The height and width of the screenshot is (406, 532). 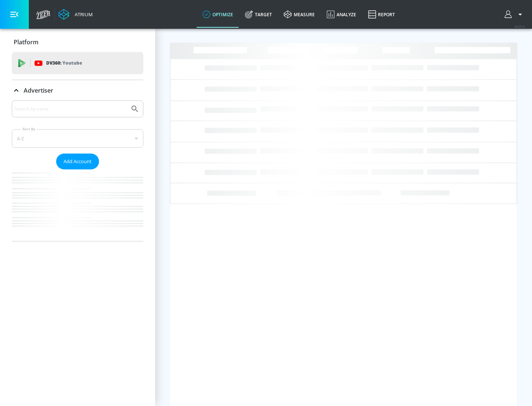 What do you see at coordinates (77, 206) in the screenshot?
I see `nav: list of Advertiser` at bounding box center [77, 206].